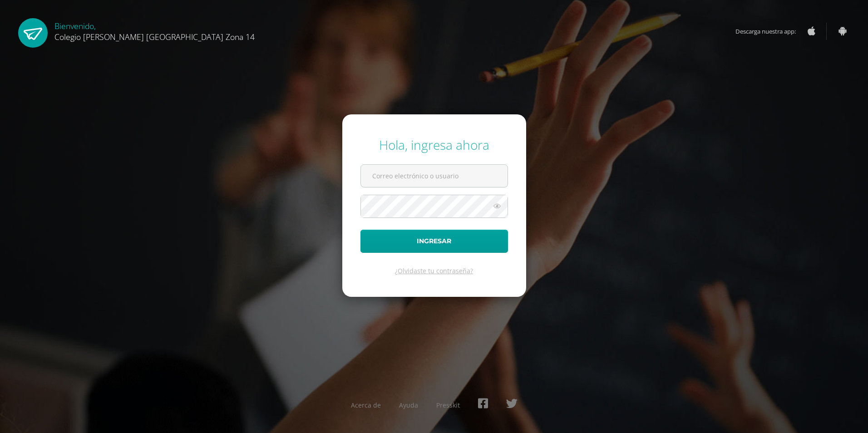 This screenshot has height=433, width=868. What do you see at coordinates (155, 30) in the screenshot?
I see `div: Bienvenido,` at bounding box center [155, 30].